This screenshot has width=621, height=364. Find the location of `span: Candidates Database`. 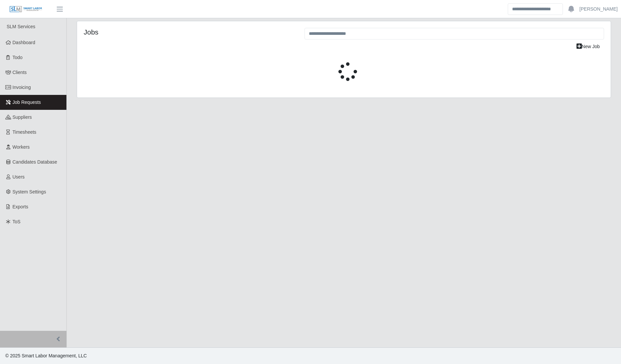

span: Candidates Database is located at coordinates (35, 162).